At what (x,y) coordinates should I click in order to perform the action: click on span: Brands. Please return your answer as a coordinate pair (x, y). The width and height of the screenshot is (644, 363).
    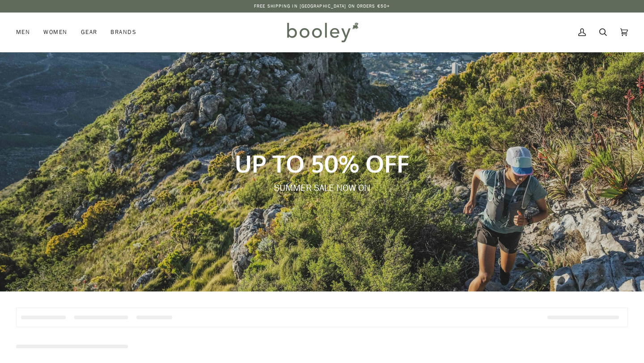
    Looking at the image, I should click on (124, 32).